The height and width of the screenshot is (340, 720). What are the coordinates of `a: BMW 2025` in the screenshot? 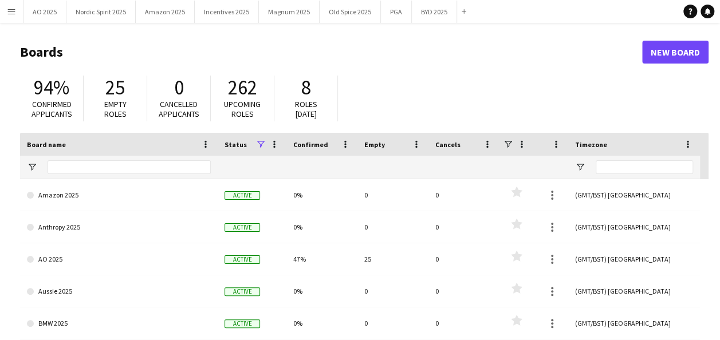 It's located at (119, 323).